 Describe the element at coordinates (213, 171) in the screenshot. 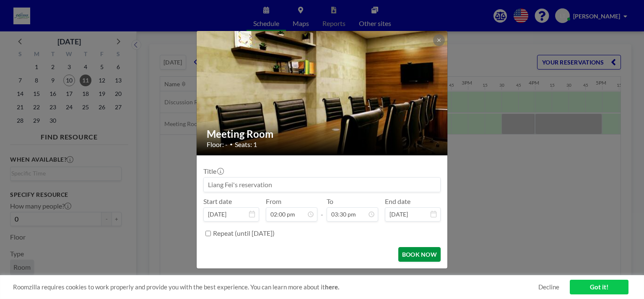

I see `label: Title` at that location.